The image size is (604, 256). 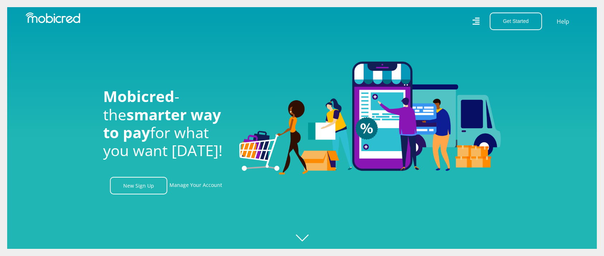 What do you see at coordinates (162, 123) in the screenshot?
I see `span: smarter way to pay` at bounding box center [162, 123].